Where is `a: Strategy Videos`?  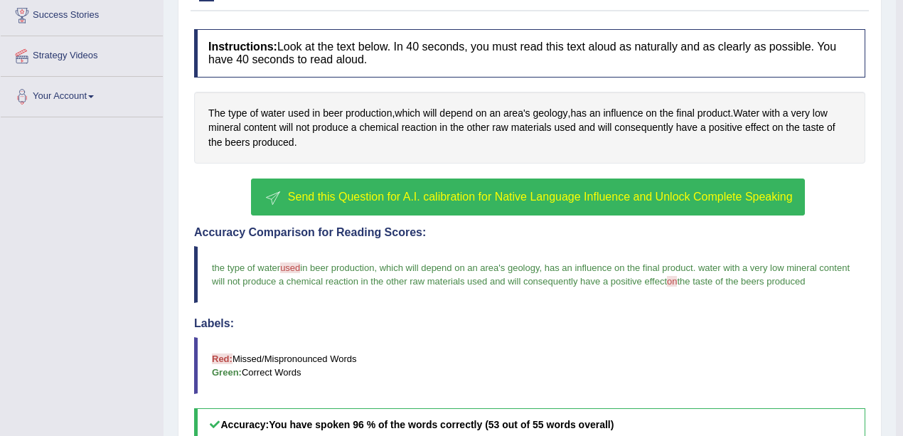
a: Strategy Videos is located at coordinates (82, 54).